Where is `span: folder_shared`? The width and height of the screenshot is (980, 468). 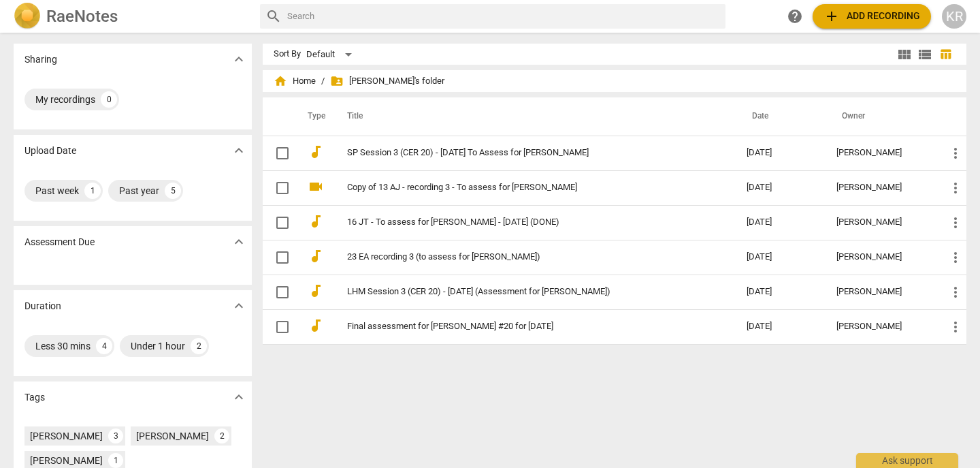
span: folder_shared is located at coordinates (337, 81).